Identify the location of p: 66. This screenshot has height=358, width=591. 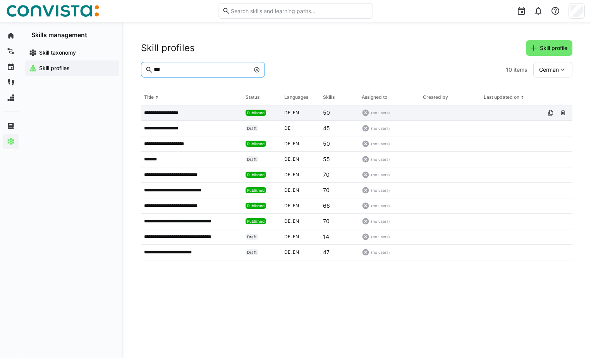
(326, 206).